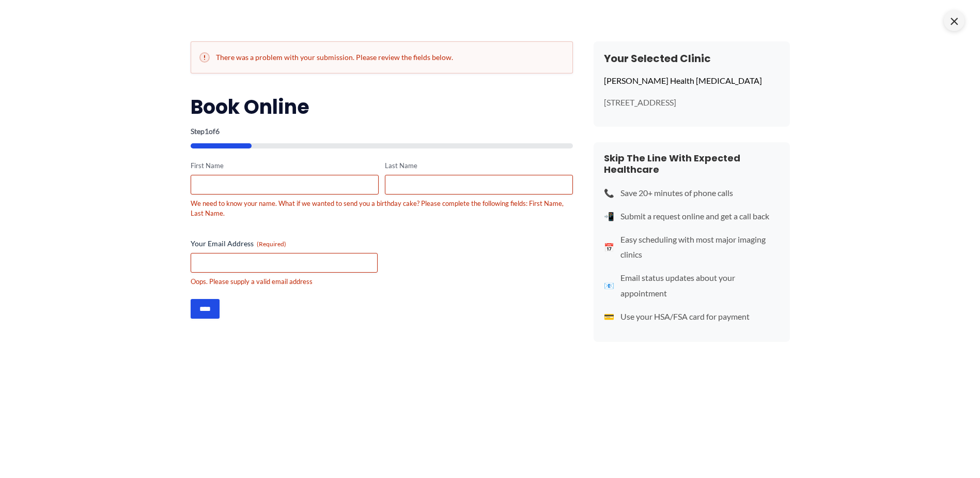 The image size is (980, 478). I want to click on p: Step of, so click(382, 132).